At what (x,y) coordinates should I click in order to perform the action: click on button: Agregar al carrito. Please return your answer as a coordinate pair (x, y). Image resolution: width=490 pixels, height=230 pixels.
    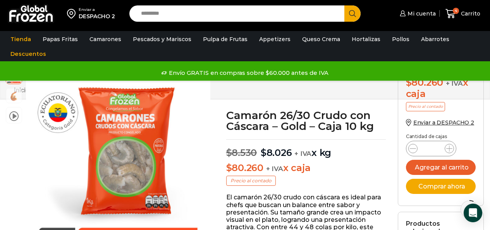
    Looking at the image, I should click on (440, 167).